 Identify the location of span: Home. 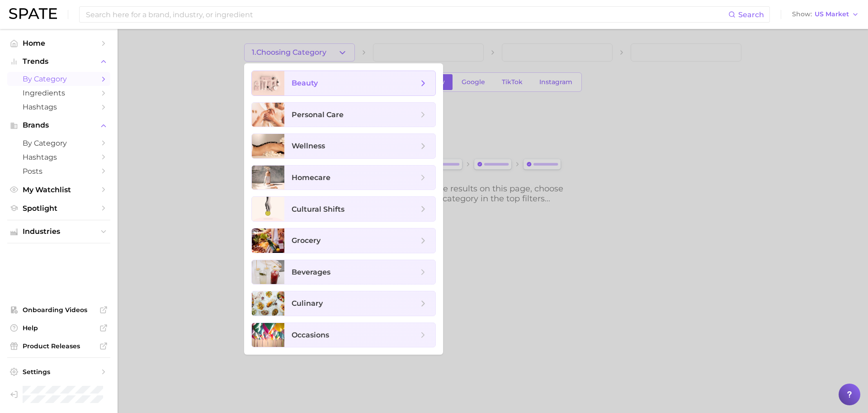
(58, 43).